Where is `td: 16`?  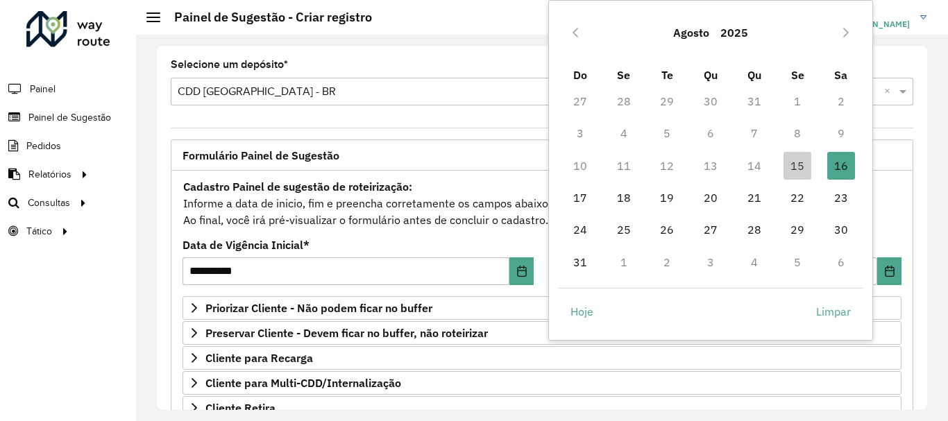
td: 16 is located at coordinates (841, 166).